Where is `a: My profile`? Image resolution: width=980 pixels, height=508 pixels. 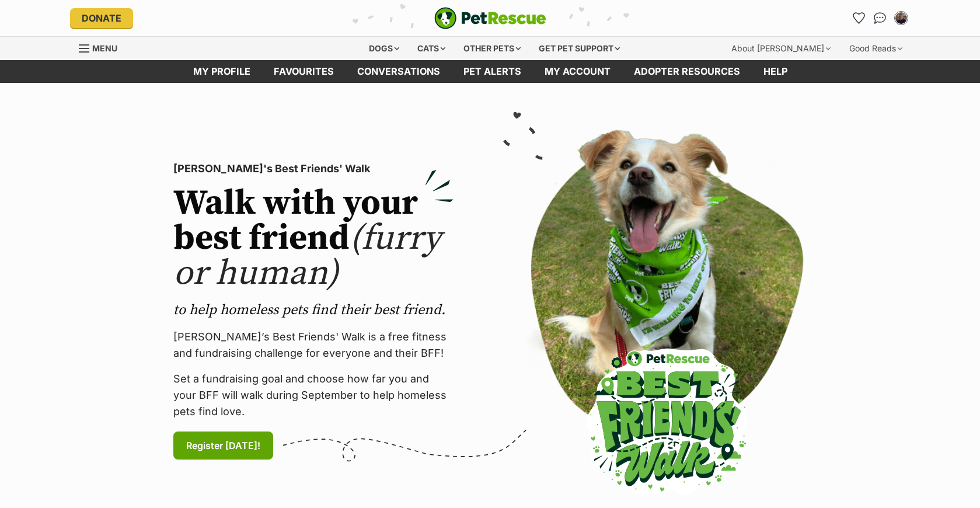 a: My profile is located at coordinates (222, 72).